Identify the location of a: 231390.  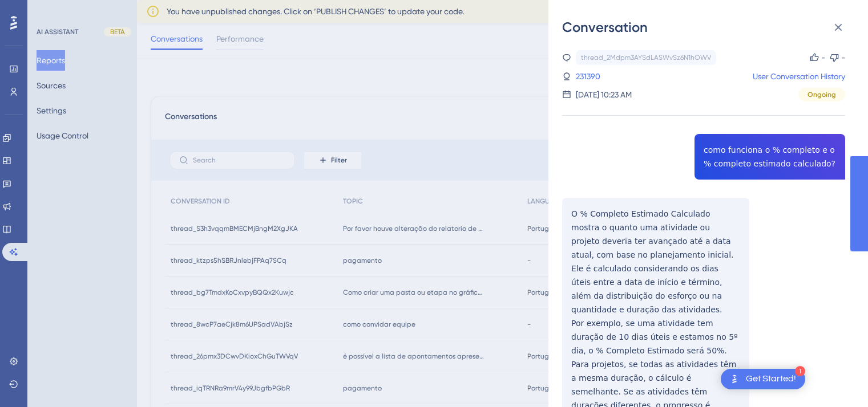
(588, 76).